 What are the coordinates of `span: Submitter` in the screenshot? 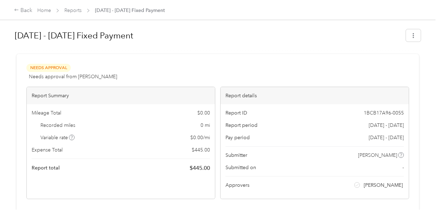 It's located at (236, 155).